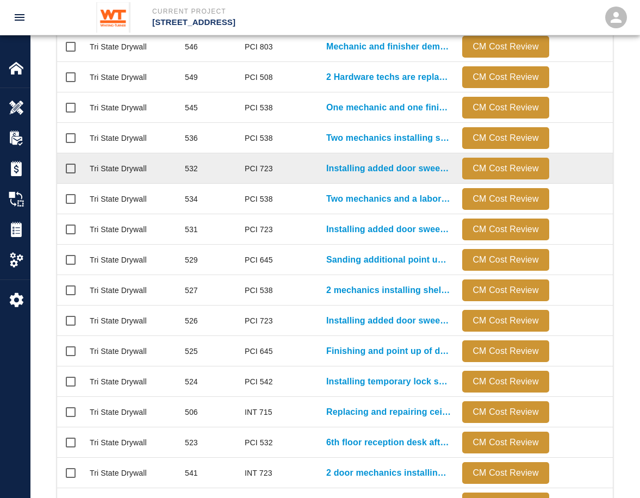 The width and height of the screenshot is (640, 498). Describe the element at coordinates (389, 47) in the screenshot. I see `p: Mechanic and finisher demolished and patching the wall with wall...` at that location.